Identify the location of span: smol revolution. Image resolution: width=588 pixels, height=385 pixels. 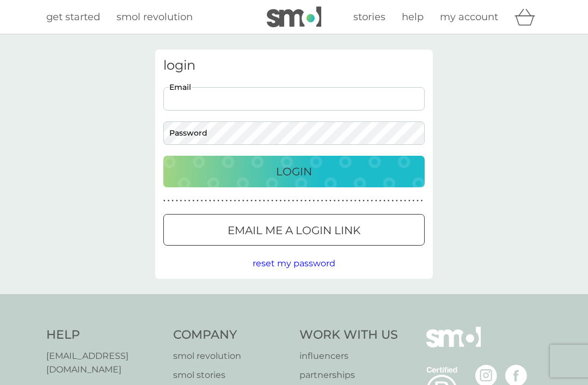
(155, 17).